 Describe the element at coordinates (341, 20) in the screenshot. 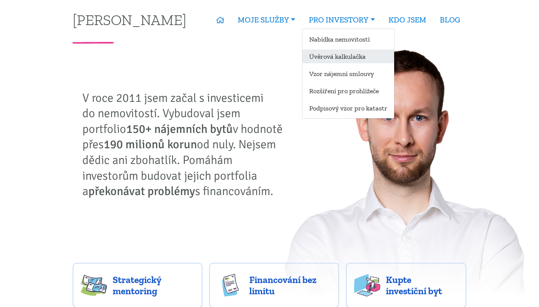

I see `a: PRO INVESTORY` at that location.